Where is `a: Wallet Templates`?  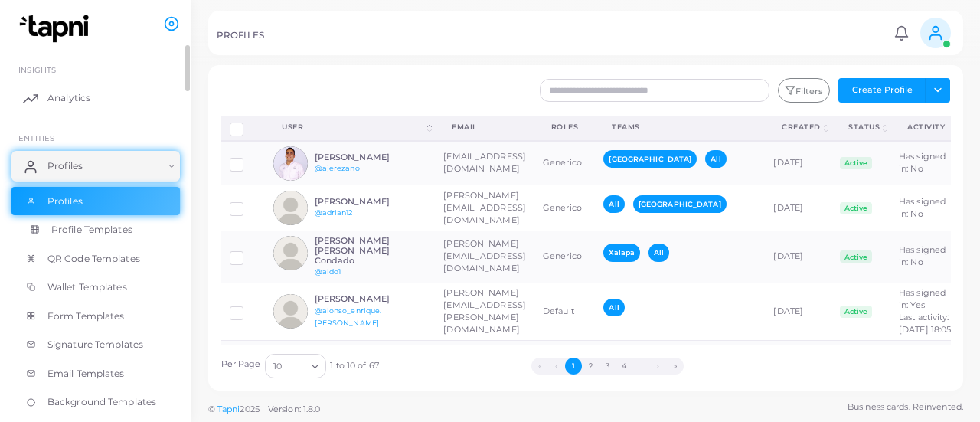
a: Wallet Templates is located at coordinates (96, 287).